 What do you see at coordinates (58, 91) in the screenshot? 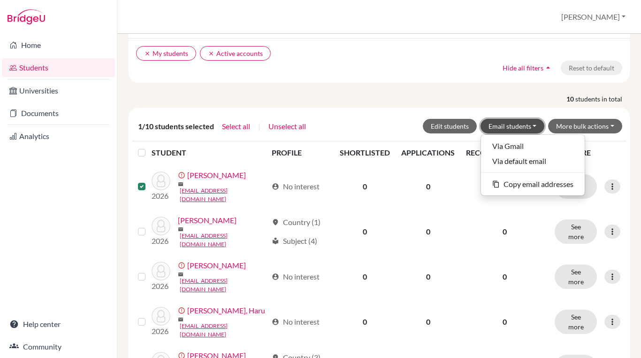
I see `a: Universities` at bounding box center [58, 91].